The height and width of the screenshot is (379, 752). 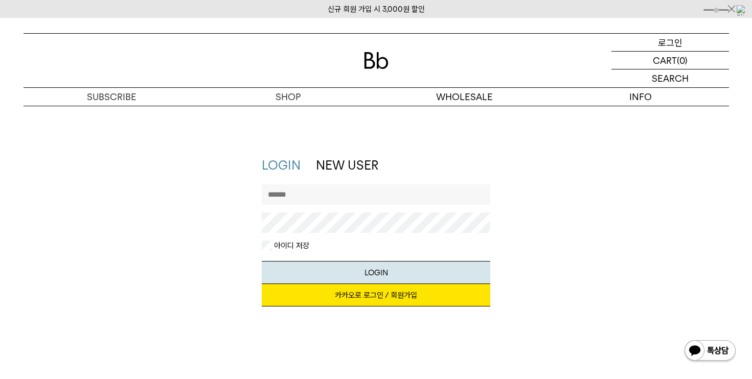 What do you see at coordinates (682, 60) in the screenshot?
I see `p: (0)` at bounding box center [682, 60].